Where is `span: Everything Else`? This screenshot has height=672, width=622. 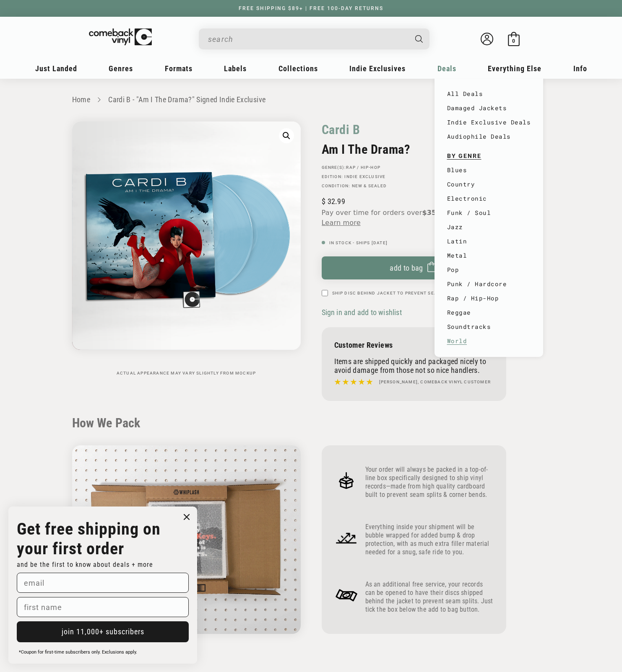 span: Everything Else is located at coordinates (515, 68).